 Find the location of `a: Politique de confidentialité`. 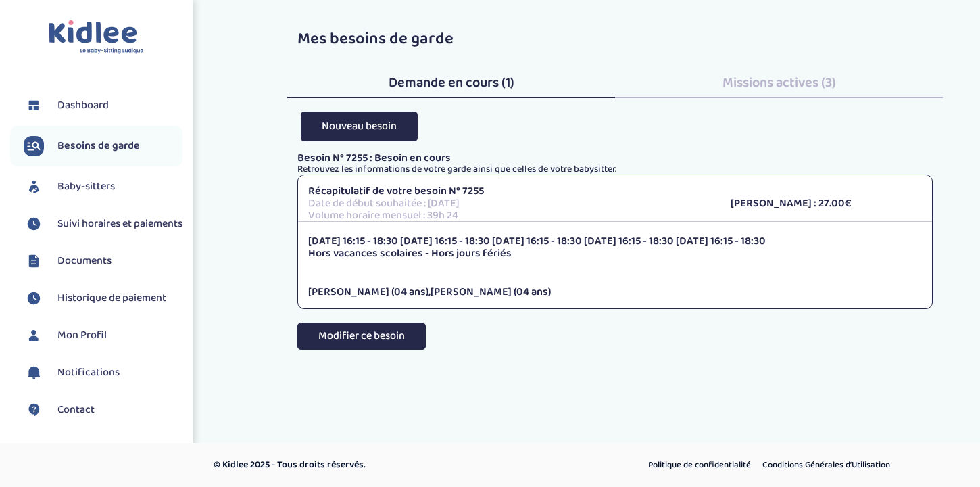

a: Politique de confidentialité is located at coordinates (699, 465).